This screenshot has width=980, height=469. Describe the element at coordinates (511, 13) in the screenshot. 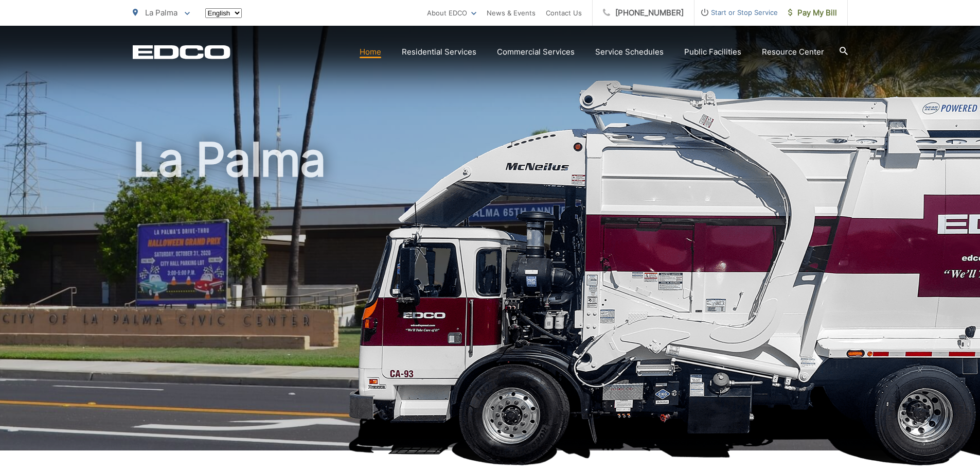

I see `a: News & Events` at that location.